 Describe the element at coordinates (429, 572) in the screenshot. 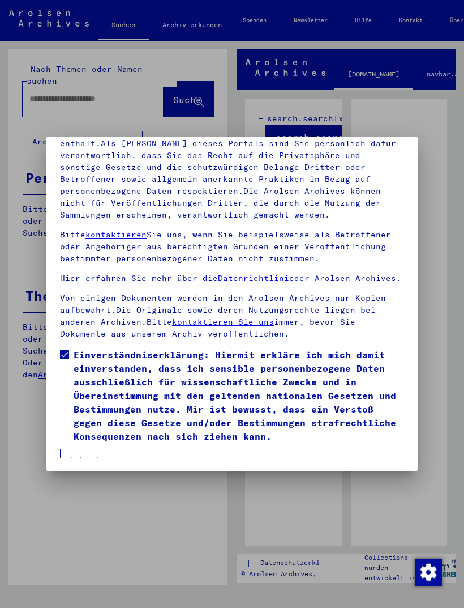

I see `img: Zustimmung ändern` at that location.